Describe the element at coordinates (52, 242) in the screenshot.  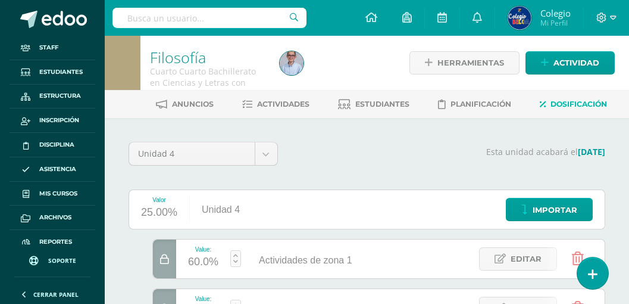
I see `a: Reportes` at that location.